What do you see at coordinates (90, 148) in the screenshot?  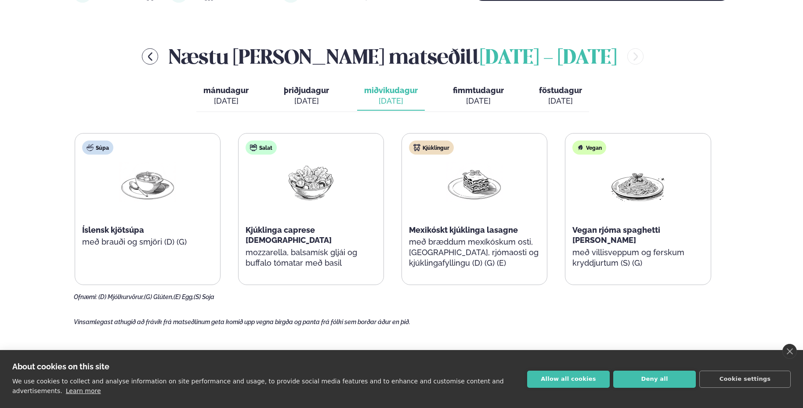 I see `img: soup.svg` at bounding box center [90, 148].